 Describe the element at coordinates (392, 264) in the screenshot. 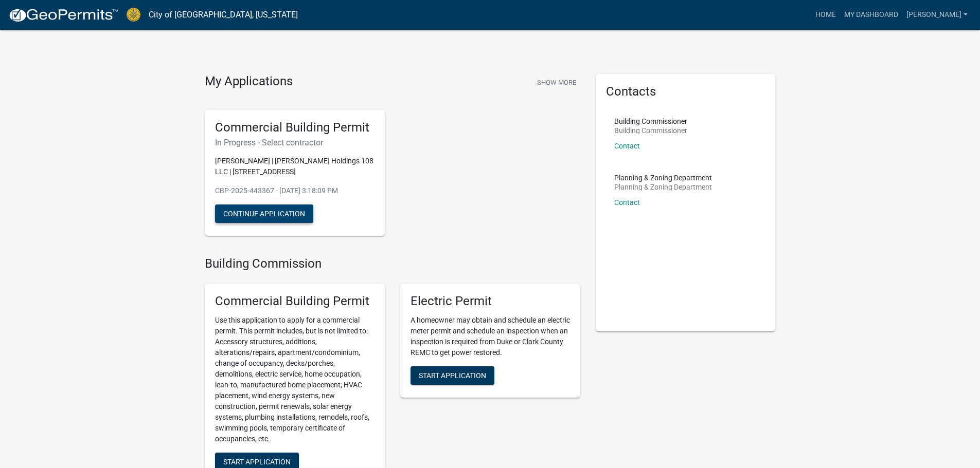

I see `h4: Building Commission` at that location.